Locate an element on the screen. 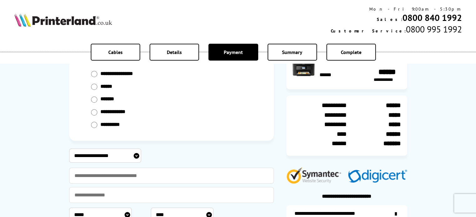  a: 0800 840 1992 is located at coordinates (432, 18).